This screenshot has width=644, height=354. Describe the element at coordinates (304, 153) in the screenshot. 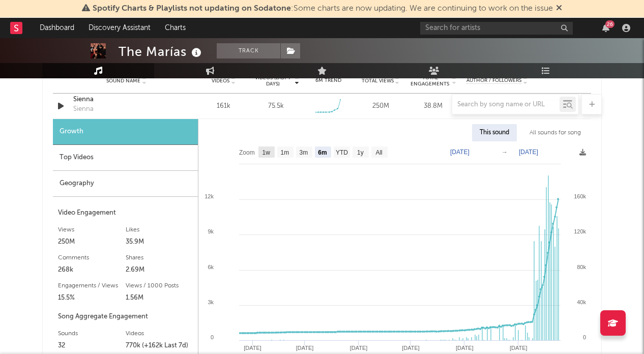

I see `text: 3m` at that location.